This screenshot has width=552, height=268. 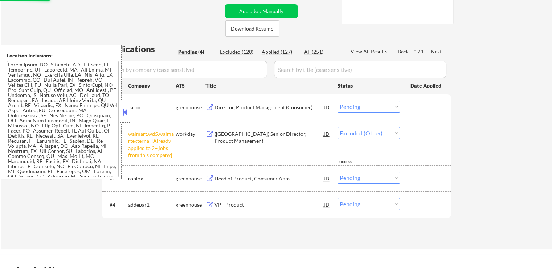 What do you see at coordinates (368, 85) in the screenshot?
I see `div: Status` at bounding box center [368, 85].